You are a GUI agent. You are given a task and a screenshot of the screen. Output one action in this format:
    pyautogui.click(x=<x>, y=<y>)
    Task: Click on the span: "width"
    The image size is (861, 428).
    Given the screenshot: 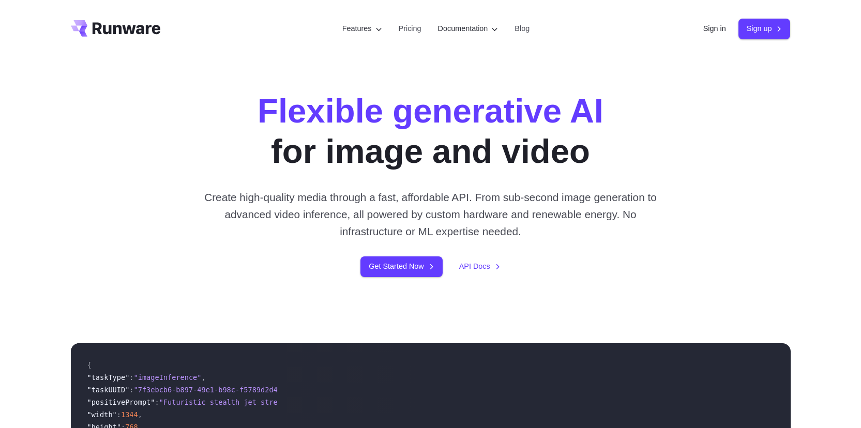 What is the action you would take?
    pyautogui.click(x=102, y=415)
    